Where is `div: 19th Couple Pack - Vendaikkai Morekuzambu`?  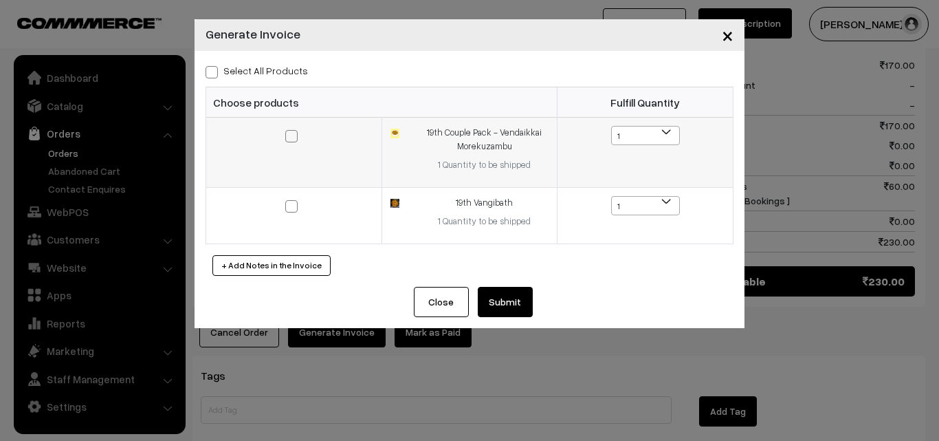 div: 19th Couple Pack - Vendaikkai Morekuzambu is located at coordinates (484, 139).